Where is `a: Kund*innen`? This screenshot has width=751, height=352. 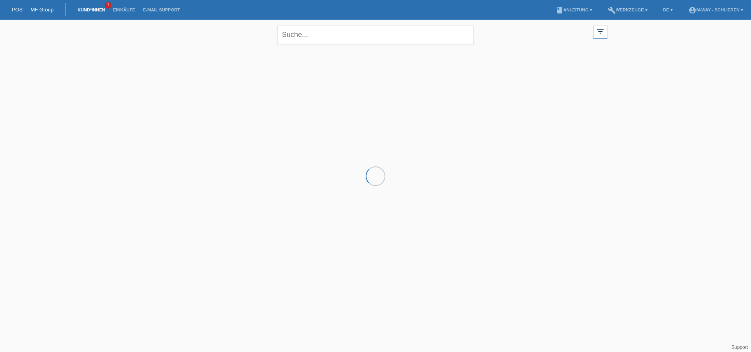
a: Kund*innen is located at coordinates (91, 10).